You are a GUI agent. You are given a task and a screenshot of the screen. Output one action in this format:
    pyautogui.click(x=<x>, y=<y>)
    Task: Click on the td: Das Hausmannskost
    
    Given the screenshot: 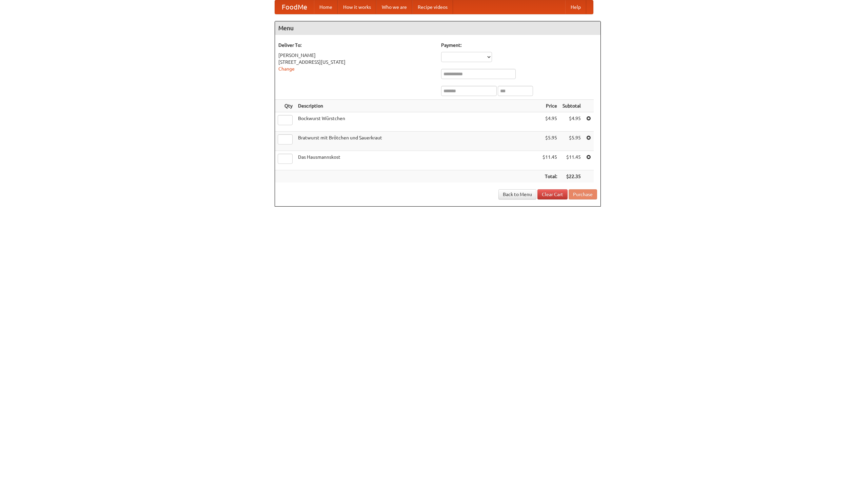 What is the action you would take?
    pyautogui.click(x=417, y=161)
    